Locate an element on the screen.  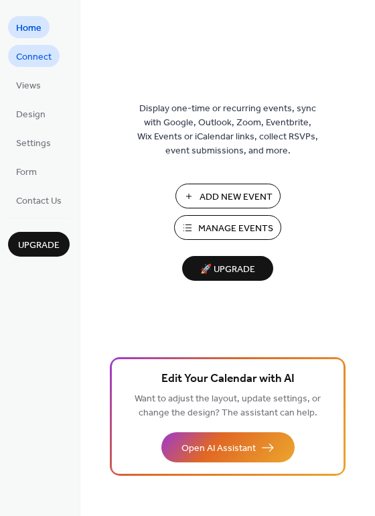
span: Contact Us is located at coordinates (39, 201).